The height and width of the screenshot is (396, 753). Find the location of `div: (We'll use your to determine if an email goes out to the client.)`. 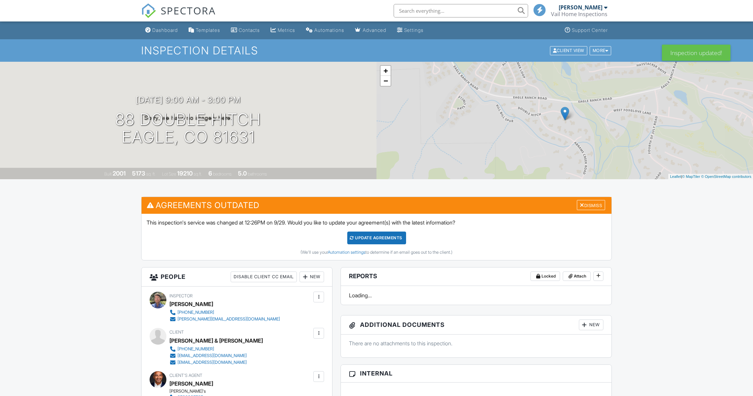

div: (We'll use your to determine if an email goes out to the client.) is located at coordinates (376, 253).